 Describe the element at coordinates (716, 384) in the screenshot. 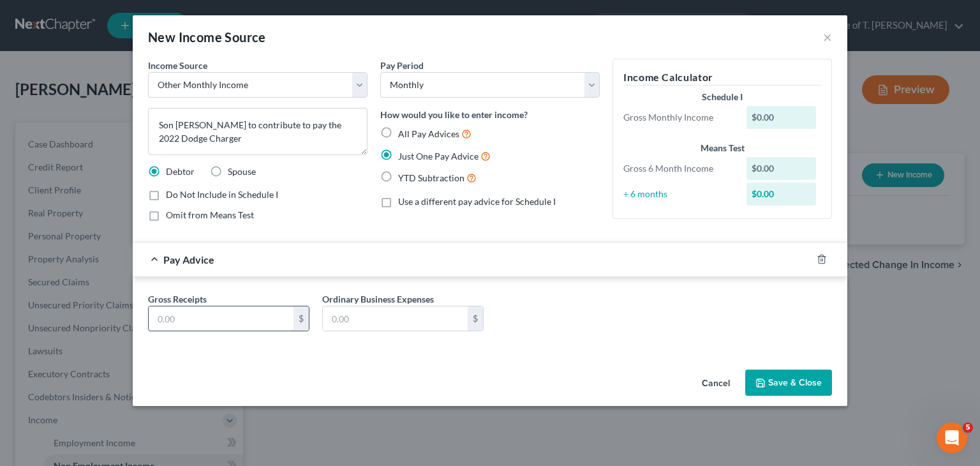

I see `button: Cancel` at that location.